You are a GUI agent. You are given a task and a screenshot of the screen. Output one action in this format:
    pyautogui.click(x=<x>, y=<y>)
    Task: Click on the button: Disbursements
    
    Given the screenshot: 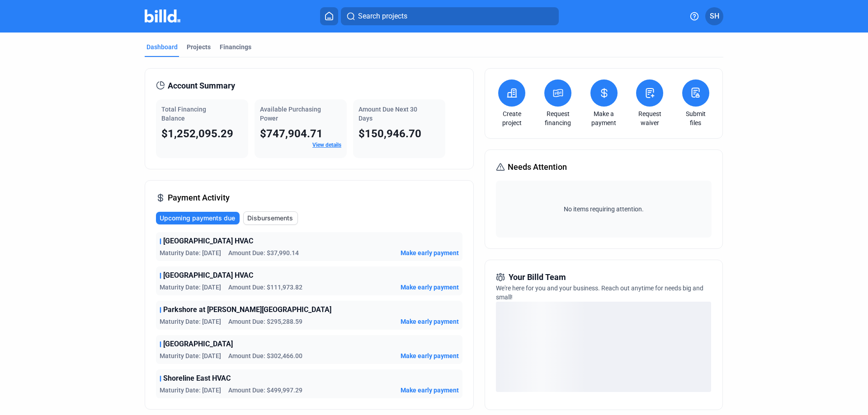 What is the action you would take?
    pyautogui.click(x=270, y=218)
    